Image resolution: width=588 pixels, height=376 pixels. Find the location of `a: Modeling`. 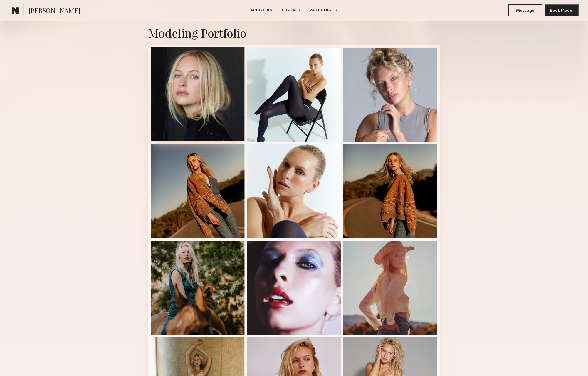

a: Modeling is located at coordinates (262, 10).